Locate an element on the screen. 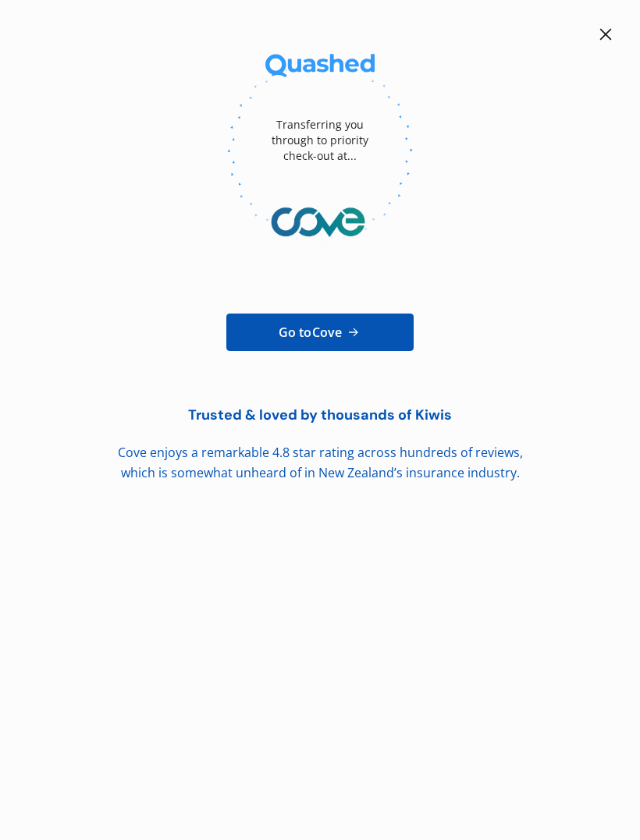 The height and width of the screenshot is (840, 640). a: Go toCove is located at coordinates (320, 332).